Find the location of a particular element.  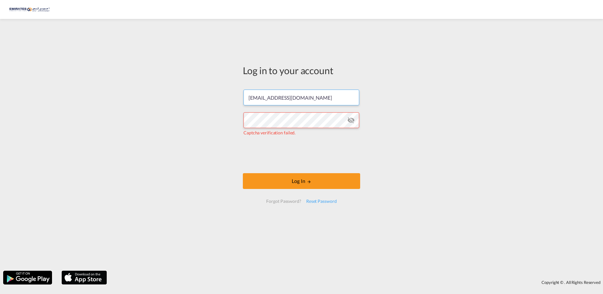

md-icon: icon-eye-off is located at coordinates (351, 120).